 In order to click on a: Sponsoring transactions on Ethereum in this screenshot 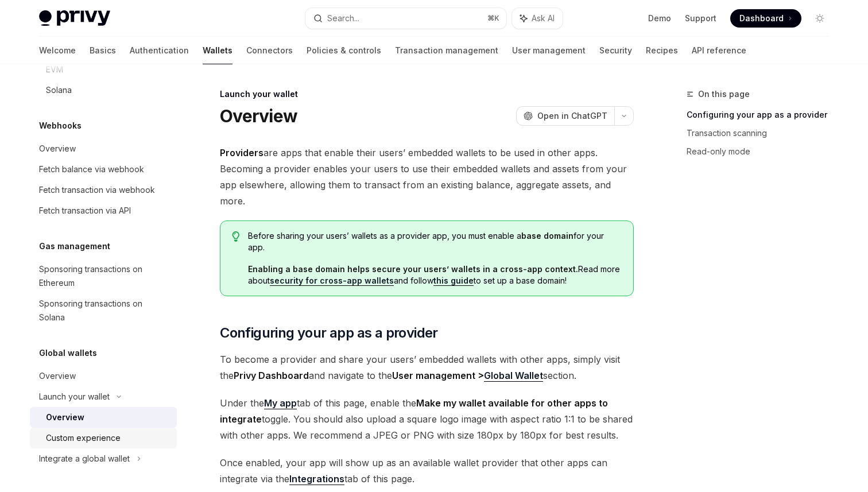, I will do `click(104, 276)`.